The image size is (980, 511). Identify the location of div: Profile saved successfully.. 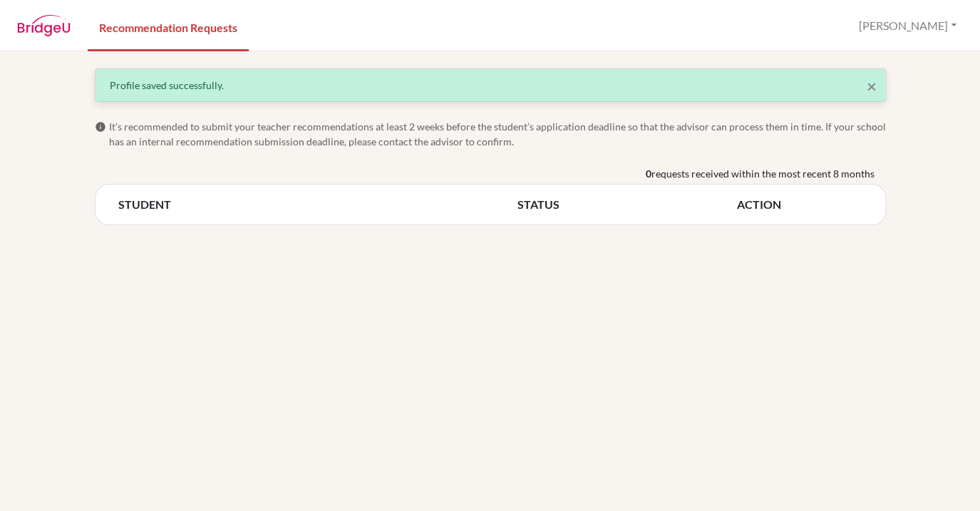
(491, 85).